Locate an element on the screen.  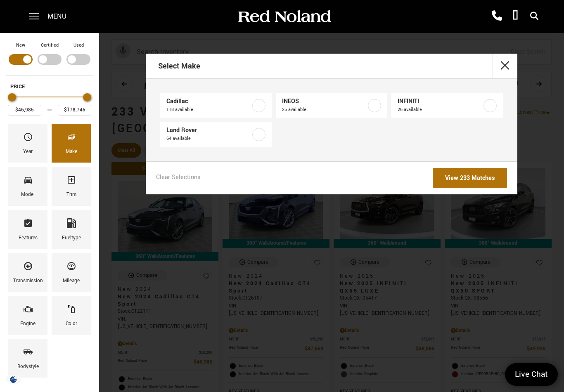
div: Transmission is located at coordinates (28, 281).